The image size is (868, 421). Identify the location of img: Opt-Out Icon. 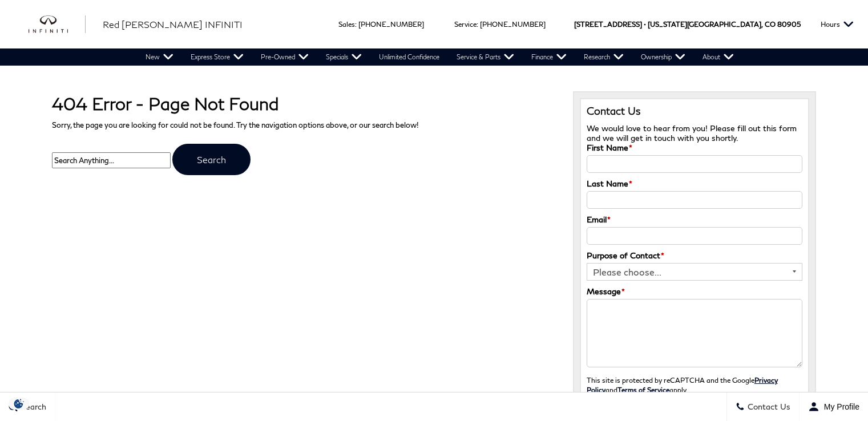
(19, 403).